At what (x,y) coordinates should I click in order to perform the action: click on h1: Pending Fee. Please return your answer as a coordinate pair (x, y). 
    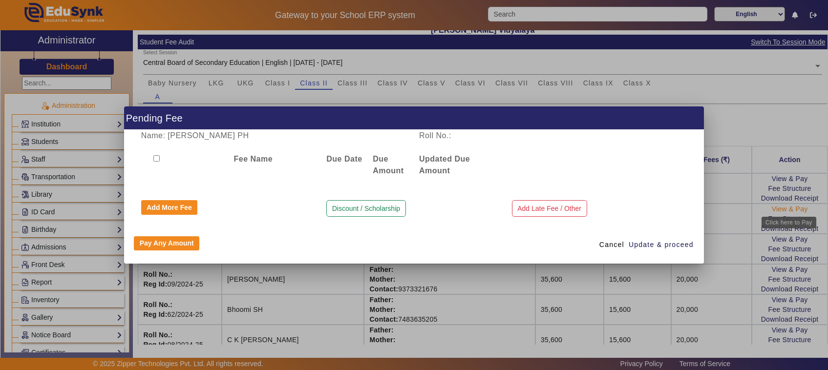
    Looking at the image, I should click on (414, 118).